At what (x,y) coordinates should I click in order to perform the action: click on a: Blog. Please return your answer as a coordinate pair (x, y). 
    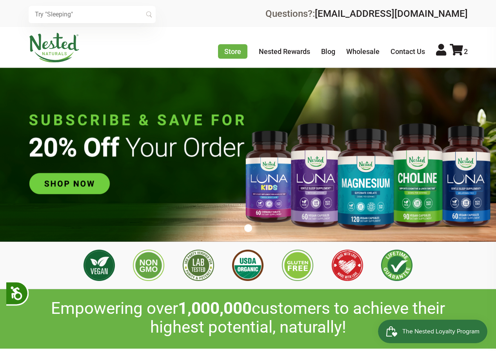
    Looking at the image, I should click on (328, 51).